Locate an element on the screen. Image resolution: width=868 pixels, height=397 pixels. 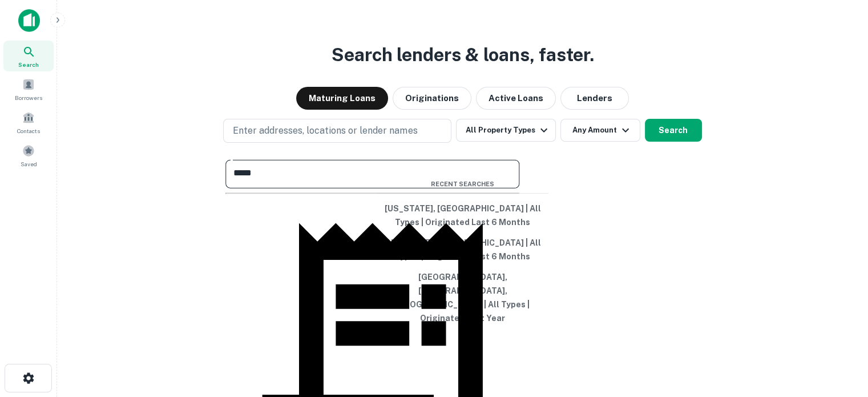
span: Saved is located at coordinates (29, 164).